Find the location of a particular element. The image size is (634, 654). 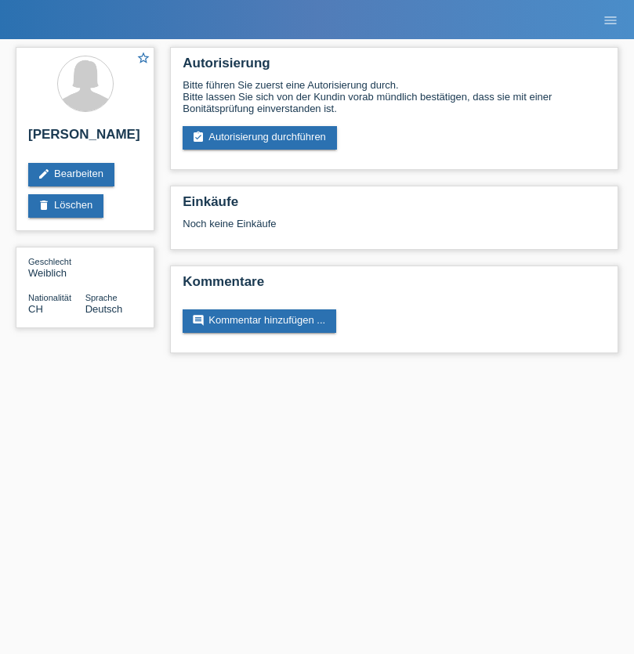

a: editBearbeiten is located at coordinates (71, 175).